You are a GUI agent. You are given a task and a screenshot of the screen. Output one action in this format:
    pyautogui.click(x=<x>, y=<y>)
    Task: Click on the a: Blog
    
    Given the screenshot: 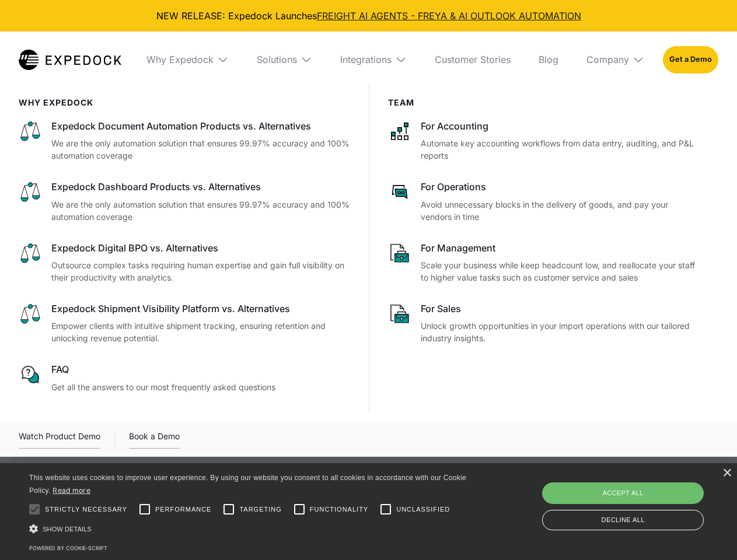 What is the action you would take?
    pyautogui.click(x=549, y=59)
    